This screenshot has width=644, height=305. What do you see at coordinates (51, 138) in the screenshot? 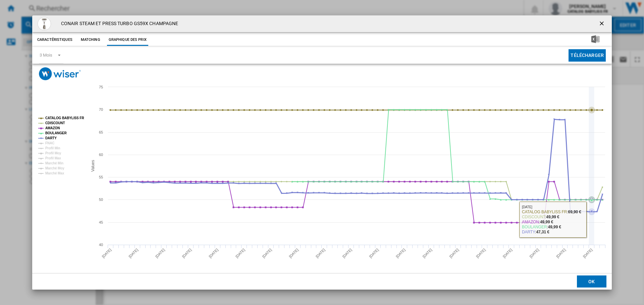
I see `tspan: DARTY` at bounding box center [51, 138].